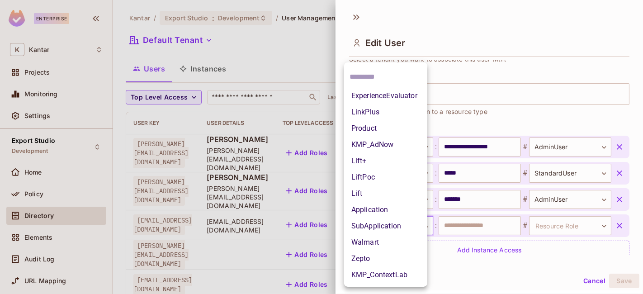 The height and width of the screenshot is (294, 643). What do you see at coordinates (386, 226) in the screenshot?
I see `li: SubApplication` at bounding box center [386, 226].